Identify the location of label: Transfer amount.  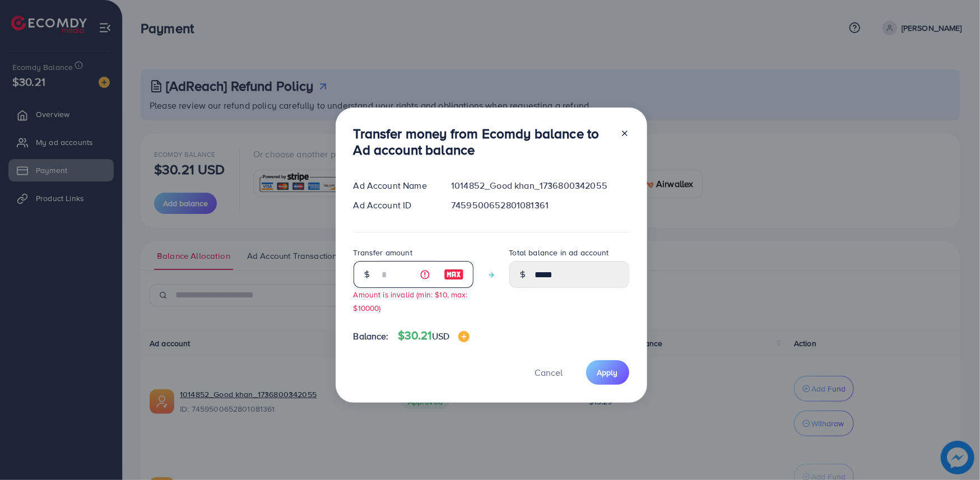
(383, 253).